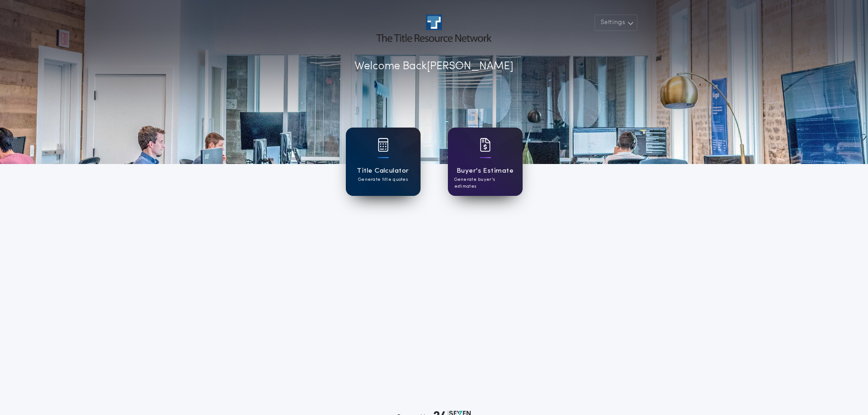 The width and height of the screenshot is (868, 415). What do you see at coordinates (383, 162) in the screenshot?
I see `a: card iconTitle CalculatorGenerate title quotes` at bounding box center [383, 162].